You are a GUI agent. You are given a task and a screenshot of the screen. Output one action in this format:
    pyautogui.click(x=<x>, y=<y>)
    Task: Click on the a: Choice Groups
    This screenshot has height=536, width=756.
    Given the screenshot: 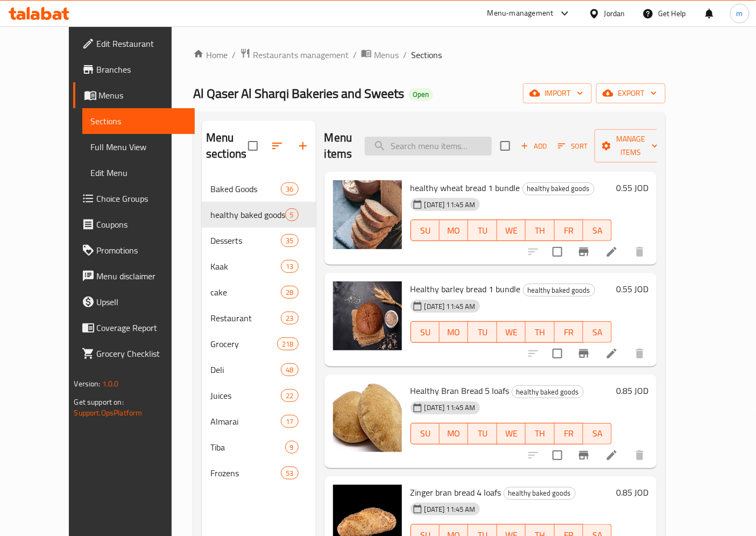 What is the action you would take?
    pyautogui.click(x=134, y=199)
    